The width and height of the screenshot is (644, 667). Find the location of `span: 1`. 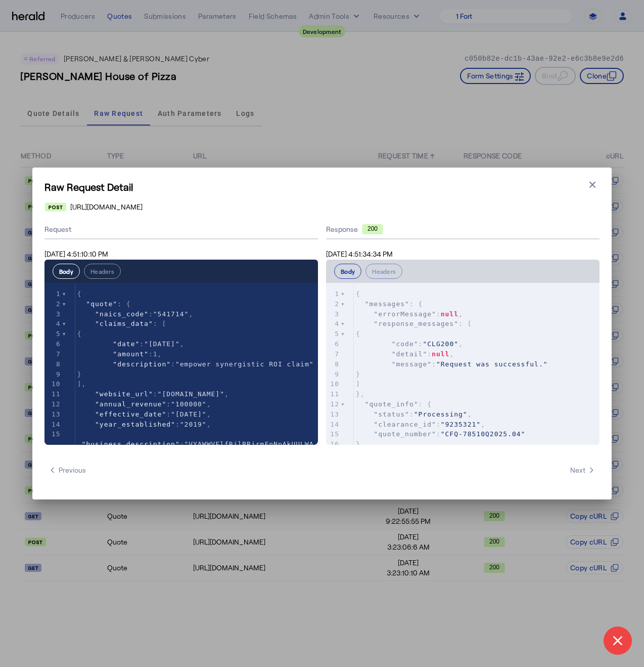

span: 1 is located at coordinates (155, 354).